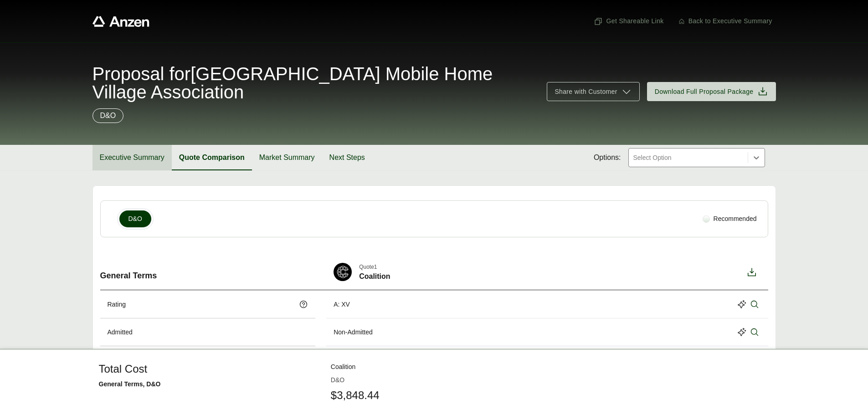  I want to click on button: Next Steps, so click(347, 158).